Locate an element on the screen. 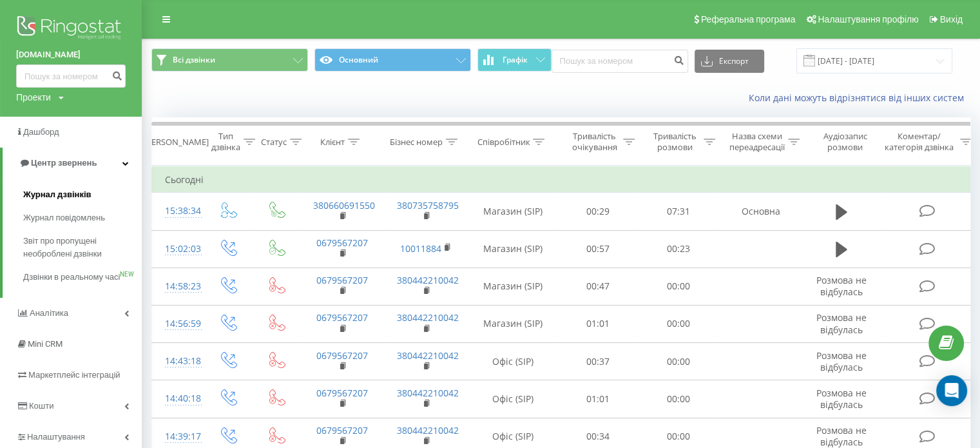 This screenshot has width=980, height=448. div: Клієнт is located at coordinates (333, 142).